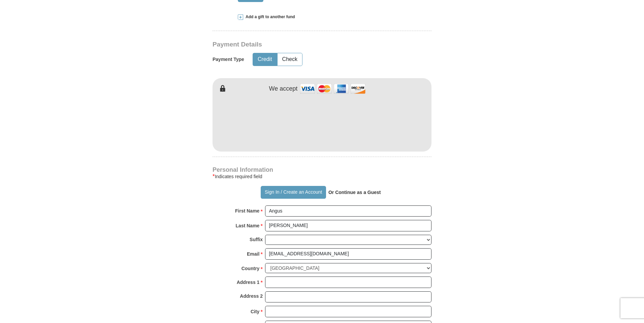 The image size is (644, 323). I want to click on img: credit cards accepted, so click(332, 89).